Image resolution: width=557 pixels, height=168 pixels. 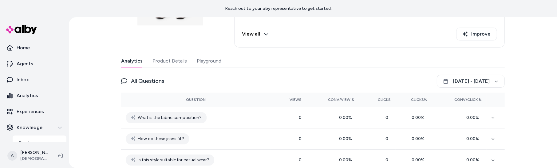 I want to click on button: Improve, so click(x=476, y=34).